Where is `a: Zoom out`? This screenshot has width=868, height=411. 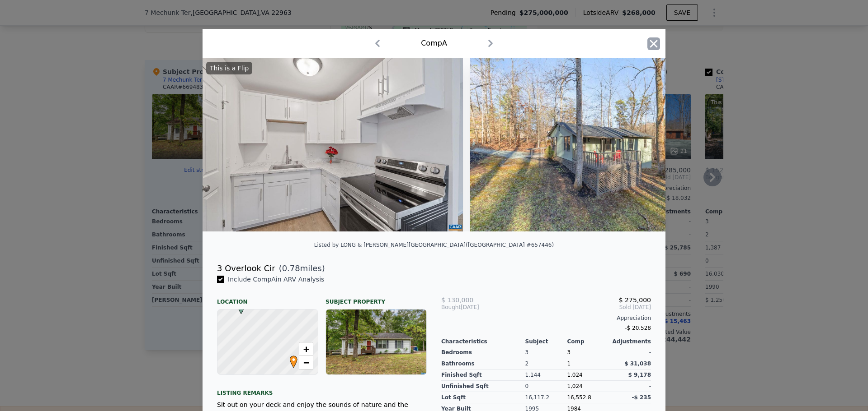 a: Zoom out is located at coordinates (306, 363).